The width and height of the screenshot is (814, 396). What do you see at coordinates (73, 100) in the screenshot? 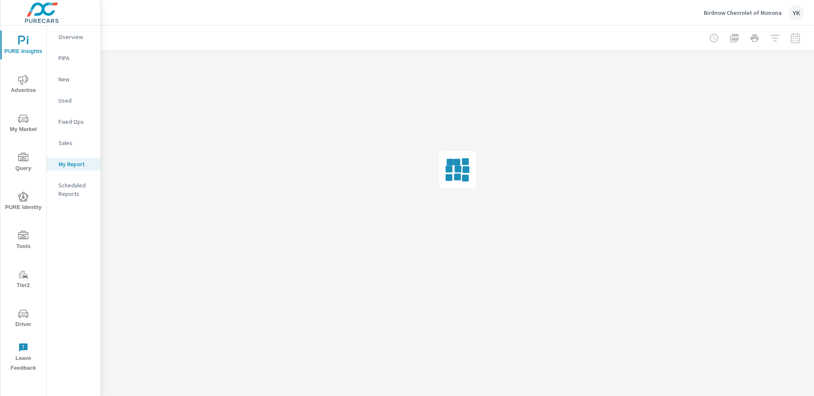
I see `div: Used` at bounding box center [73, 100].